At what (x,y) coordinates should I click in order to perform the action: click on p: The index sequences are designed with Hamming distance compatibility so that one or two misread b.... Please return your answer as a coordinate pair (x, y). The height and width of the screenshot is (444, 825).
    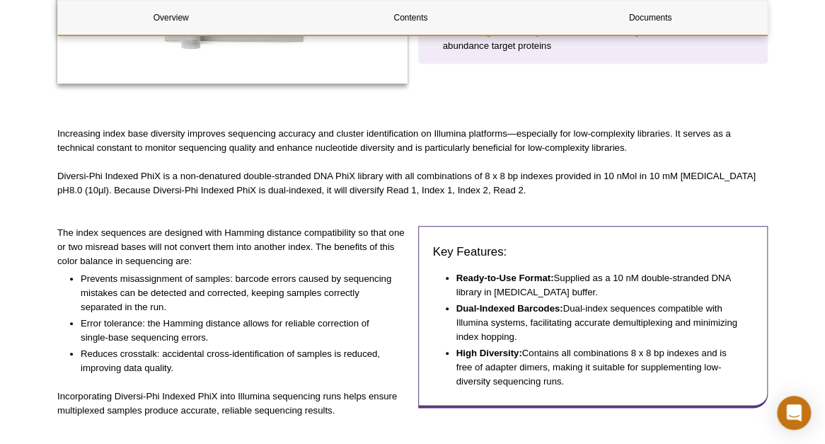
    Looking at the image, I should click on (232, 247).